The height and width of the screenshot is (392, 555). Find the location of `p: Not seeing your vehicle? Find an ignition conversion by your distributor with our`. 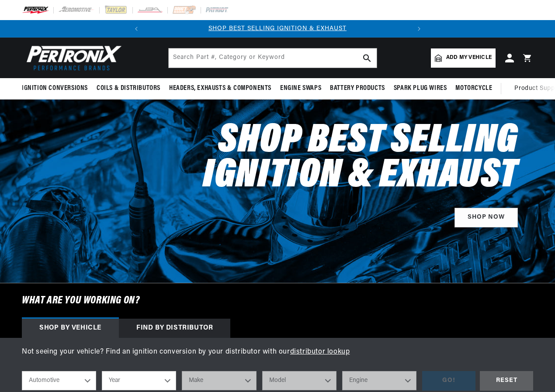

p: Not seeing your vehicle? Find an ignition conversion by your distributor with our is located at coordinates (278, 353).